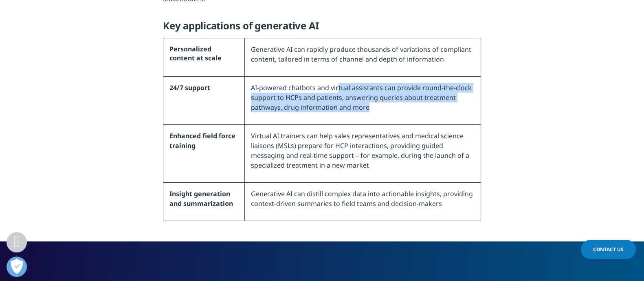  What do you see at coordinates (362, 199) in the screenshot?
I see `span: Generative AI can distill complex data into actionable insights, providing context-driven summari...` at bounding box center [362, 199].